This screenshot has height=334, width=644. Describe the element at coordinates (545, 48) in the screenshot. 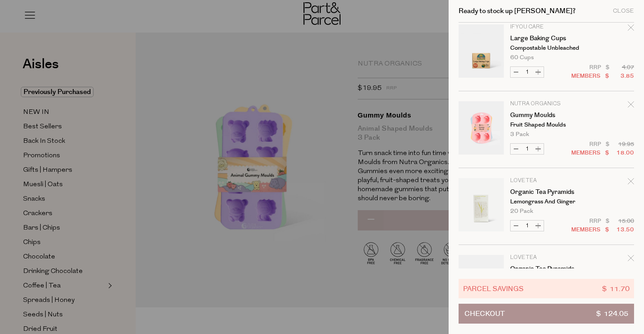

I see `p: Compostable Unbleached` at that location.